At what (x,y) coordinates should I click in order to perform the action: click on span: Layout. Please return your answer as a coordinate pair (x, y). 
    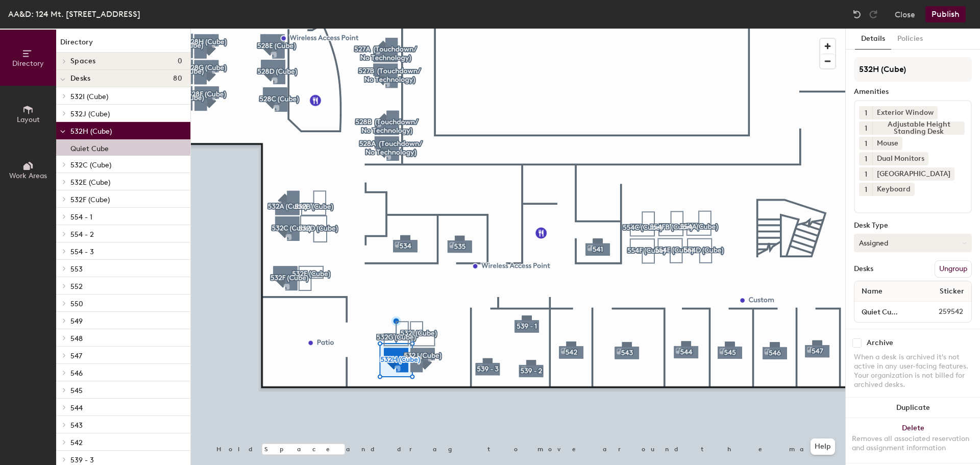
    Looking at the image, I should click on (28, 119).